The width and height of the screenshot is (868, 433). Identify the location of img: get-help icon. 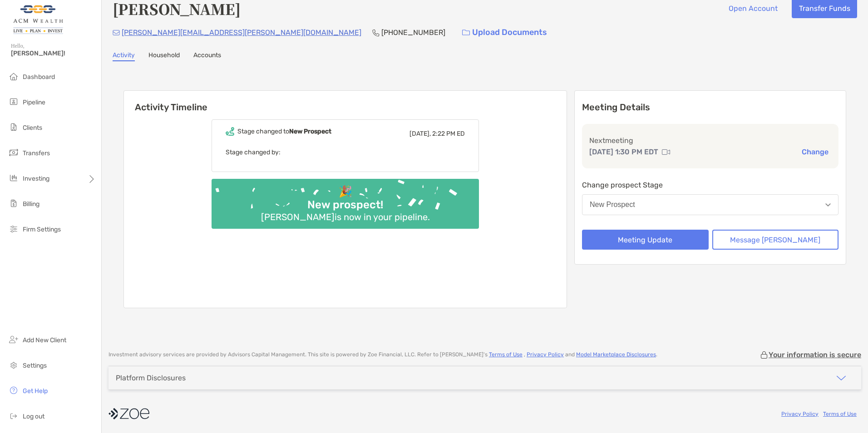
(14, 390).